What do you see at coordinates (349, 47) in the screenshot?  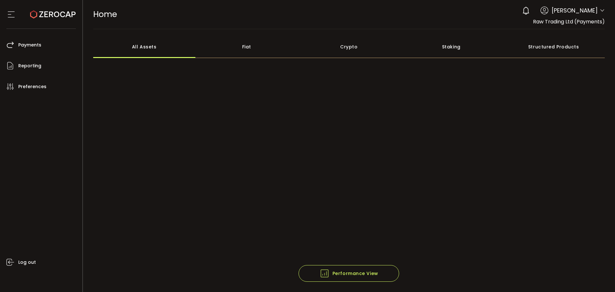 I see `div: Crypto` at bounding box center [349, 47].